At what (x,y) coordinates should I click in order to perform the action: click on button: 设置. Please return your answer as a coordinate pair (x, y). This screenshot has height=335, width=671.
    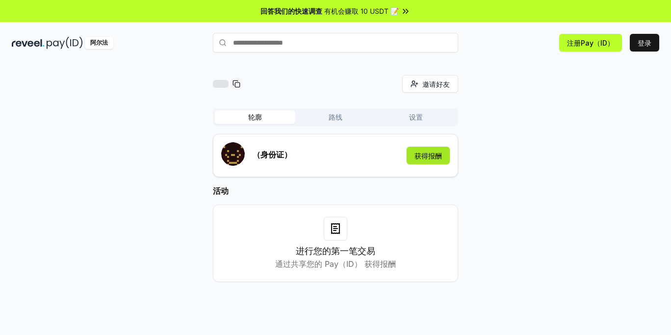
    Looking at the image, I should click on (416, 117).